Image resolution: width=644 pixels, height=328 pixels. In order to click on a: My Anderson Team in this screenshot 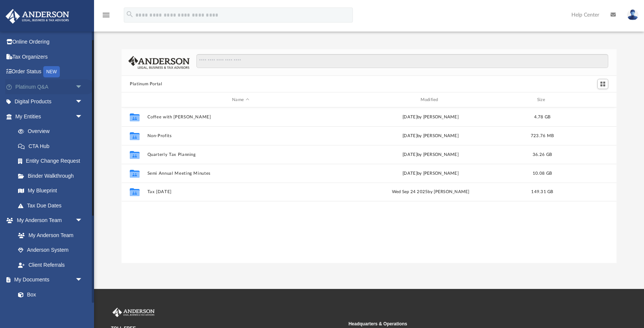, I will do `click(49, 235)`.